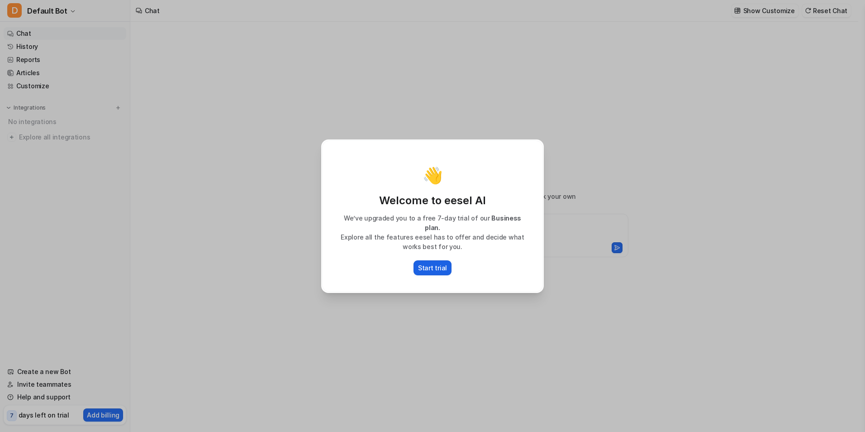 The image size is (865, 432). Describe the element at coordinates (433, 242) in the screenshot. I see `p: Explore all the features eesel has to offer and decide what works best for you.` at that location.